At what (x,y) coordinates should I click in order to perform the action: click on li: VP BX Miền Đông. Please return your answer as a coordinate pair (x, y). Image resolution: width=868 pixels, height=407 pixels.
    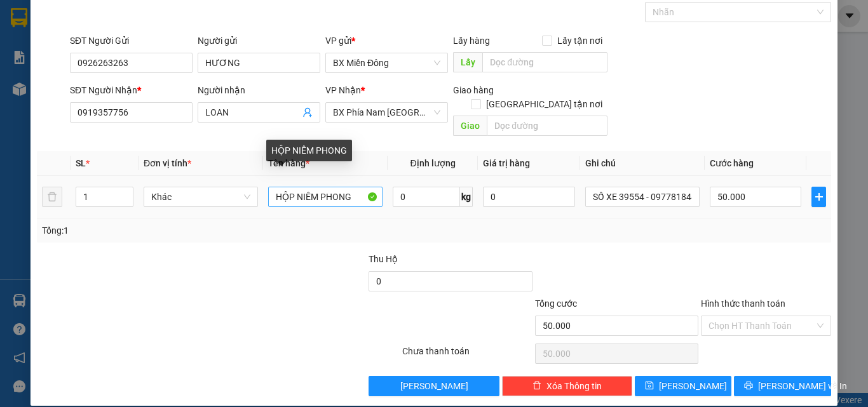
    Looking at the image, I should click on (47, 61).